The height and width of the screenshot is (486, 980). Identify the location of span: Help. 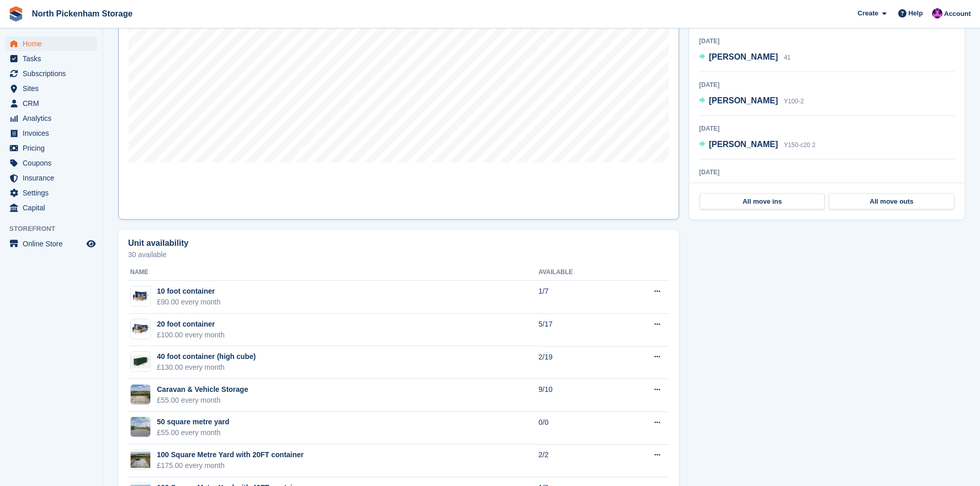
(916, 13).